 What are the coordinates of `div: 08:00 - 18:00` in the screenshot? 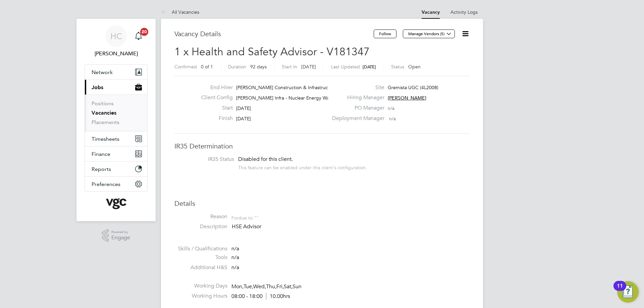 It's located at (261, 296).